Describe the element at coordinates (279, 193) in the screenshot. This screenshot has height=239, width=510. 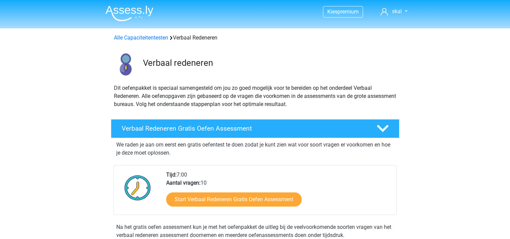
I see `div: 7:00 10` at that location.